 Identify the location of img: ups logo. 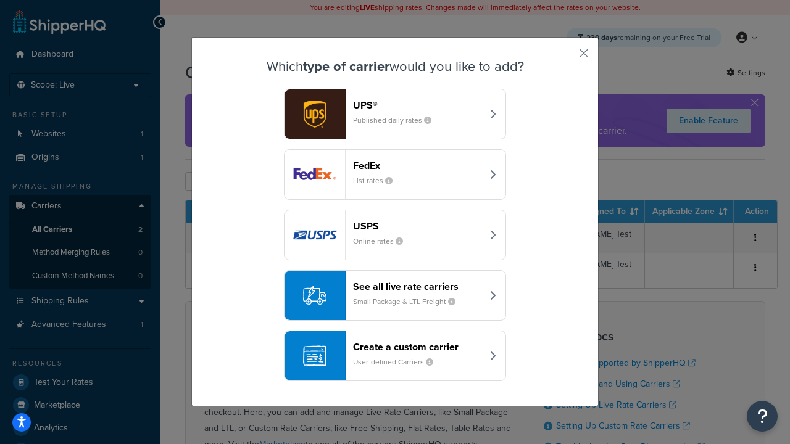
(315, 114).